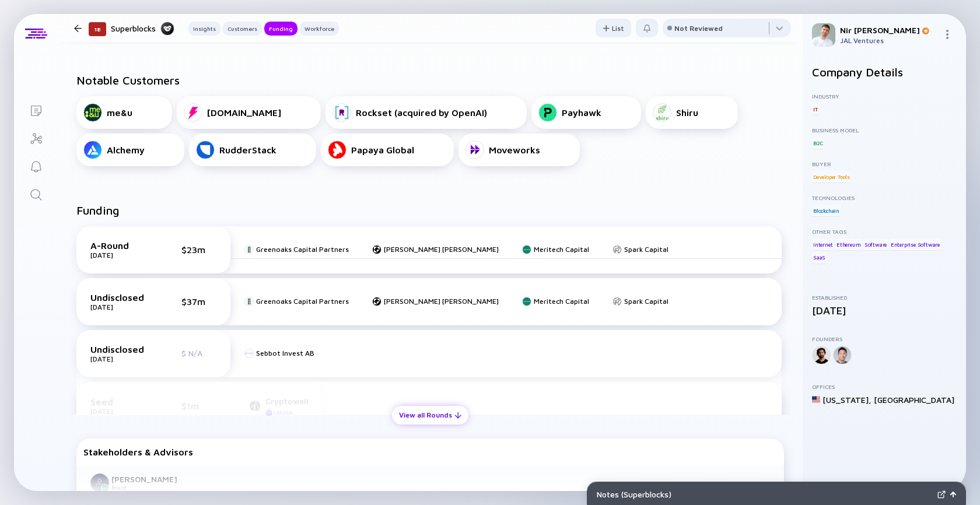 The image size is (980, 505). I want to click on div: Founders, so click(884, 339).